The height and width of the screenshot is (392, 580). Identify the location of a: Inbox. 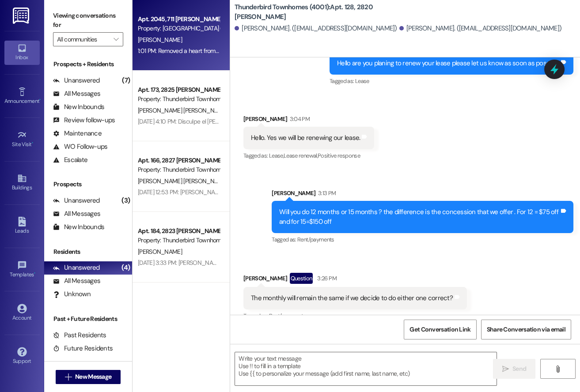
(22, 53).